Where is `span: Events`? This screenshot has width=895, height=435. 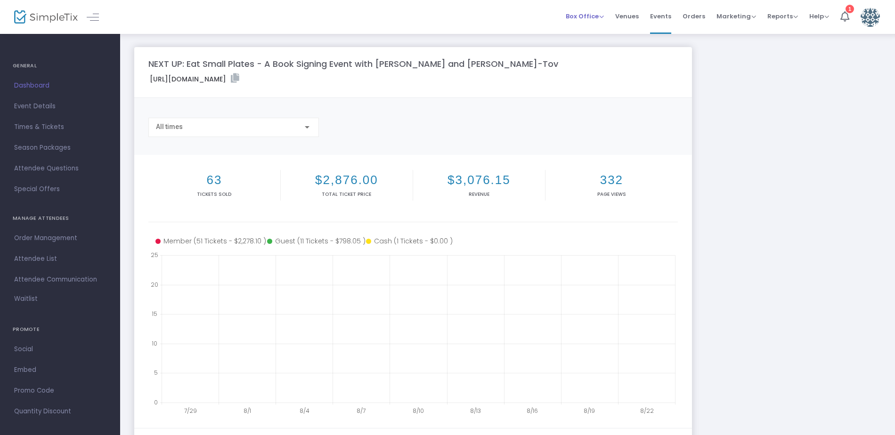
span: Events is located at coordinates (660, 16).